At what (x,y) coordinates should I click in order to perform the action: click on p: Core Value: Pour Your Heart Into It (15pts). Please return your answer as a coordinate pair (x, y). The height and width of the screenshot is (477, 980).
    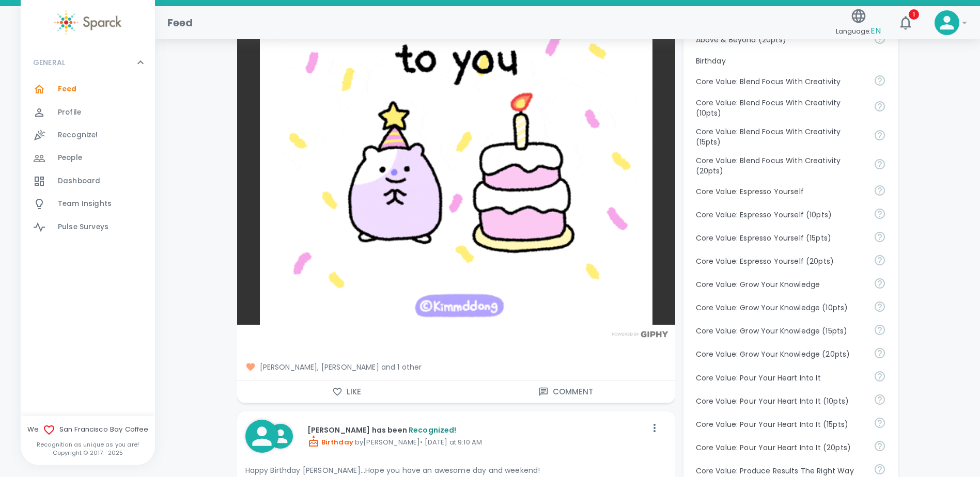
    Looking at the image, I should click on (781, 424).